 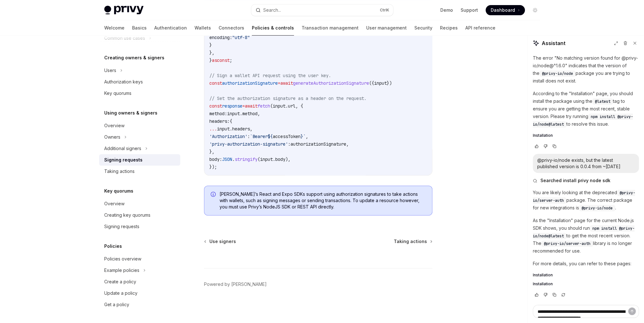 What do you see at coordinates (505, 10) in the screenshot?
I see `a: Dashboard` at bounding box center [505, 10].